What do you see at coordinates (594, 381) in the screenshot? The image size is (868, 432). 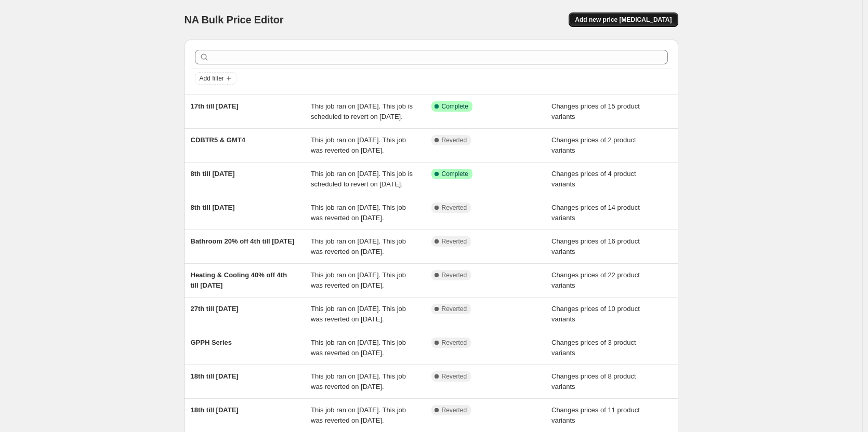 I see `span: Changes prices of 8 product variants` at bounding box center [594, 381].